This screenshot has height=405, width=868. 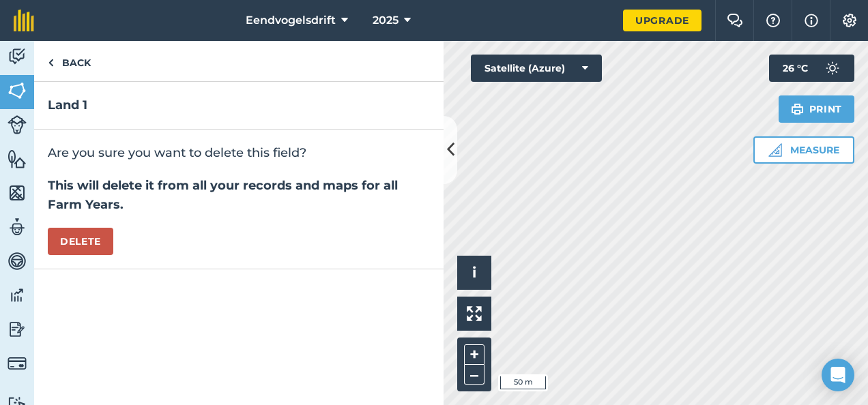 I want to click on strong: This will delete it from all your records and maps for all Farm Years., so click(x=223, y=195).